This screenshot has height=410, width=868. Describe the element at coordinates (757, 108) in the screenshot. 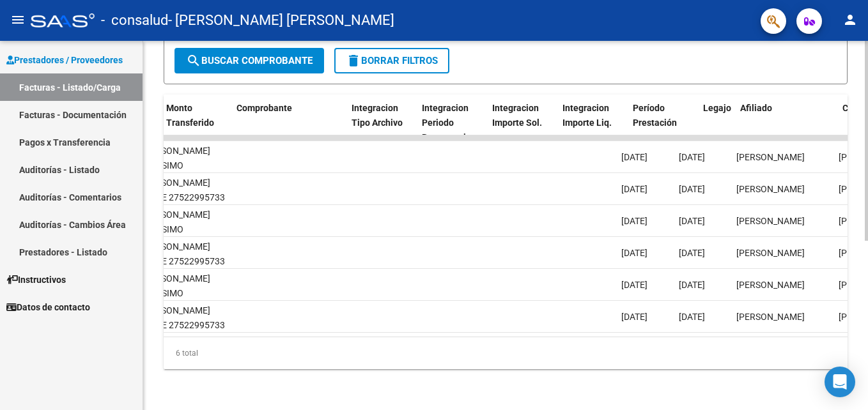

I see `span: Afiliado` at that location.